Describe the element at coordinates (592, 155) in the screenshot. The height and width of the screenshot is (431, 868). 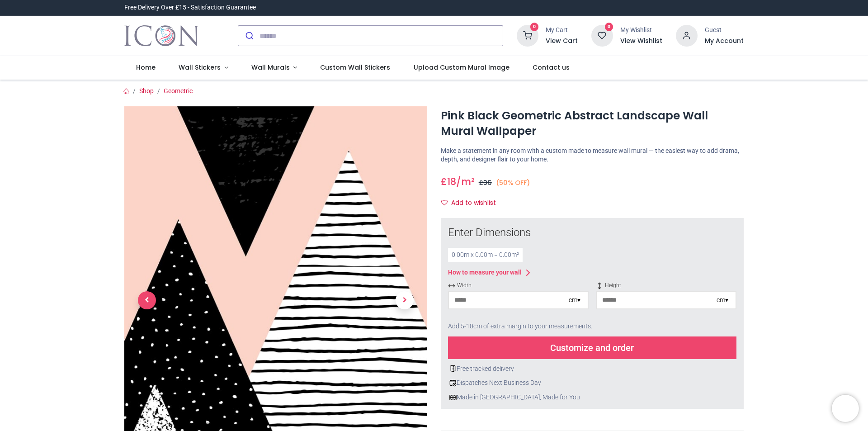
I see `p: Make a statement in any room with a custom made to measure wall mural — the easiest way to add dr...` at that location.